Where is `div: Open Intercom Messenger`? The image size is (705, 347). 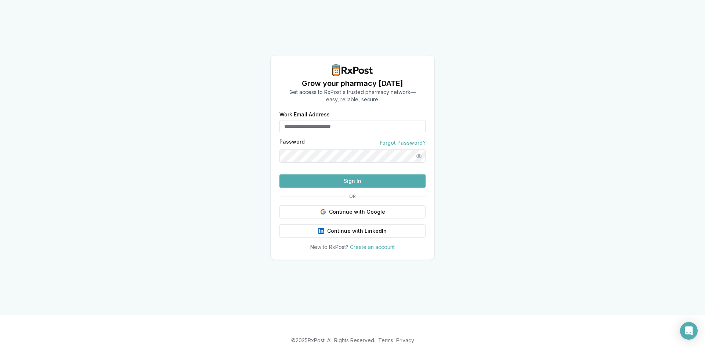
div: Open Intercom Messenger is located at coordinates (689, 331).